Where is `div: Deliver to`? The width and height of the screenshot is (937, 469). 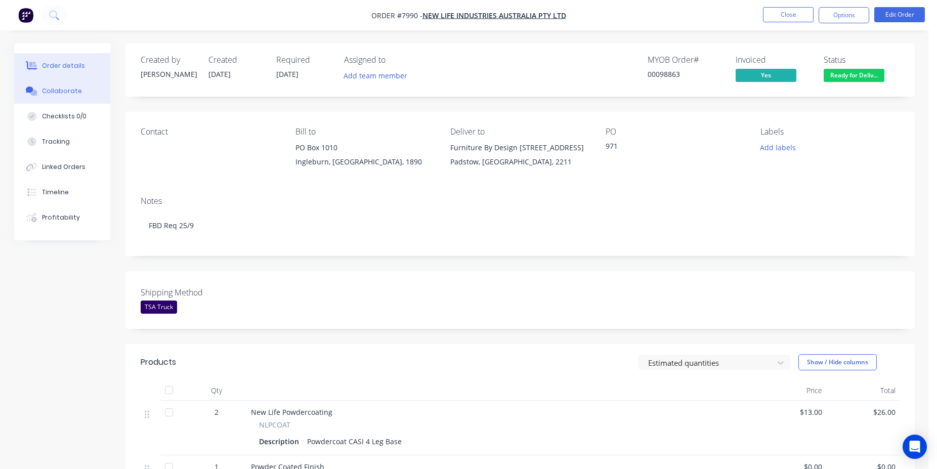 div: Deliver to is located at coordinates (520, 132).